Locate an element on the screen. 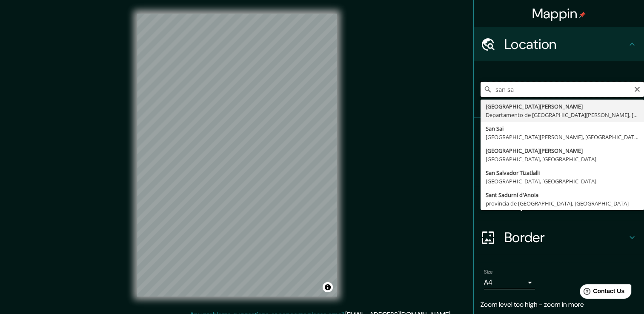  div: San Salvador Tizatlalli is located at coordinates (562, 173).